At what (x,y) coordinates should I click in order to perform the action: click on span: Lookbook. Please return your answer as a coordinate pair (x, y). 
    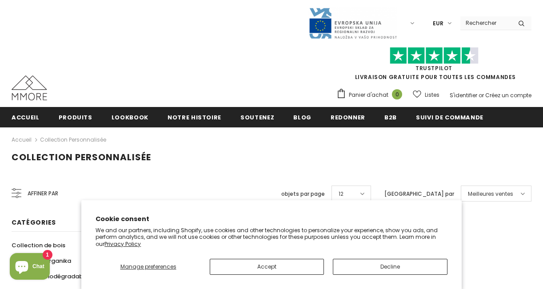
    Looking at the image, I should click on (130, 117).